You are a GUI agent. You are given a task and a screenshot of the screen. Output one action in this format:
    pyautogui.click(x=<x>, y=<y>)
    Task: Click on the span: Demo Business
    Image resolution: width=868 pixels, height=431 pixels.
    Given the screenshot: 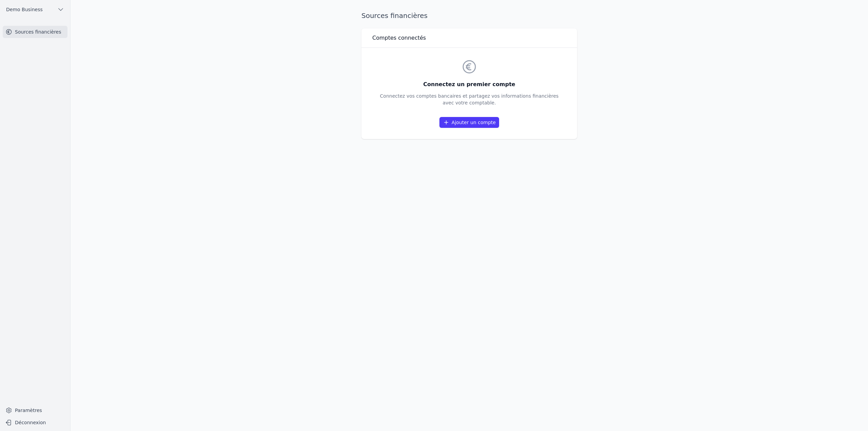 What is the action you would take?
    pyautogui.click(x=25, y=9)
    